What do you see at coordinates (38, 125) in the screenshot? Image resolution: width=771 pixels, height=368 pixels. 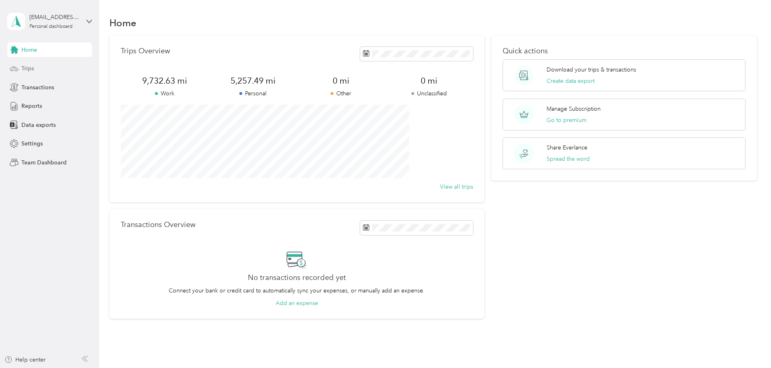 I see `span: Data exports` at bounding box center [38, 125].